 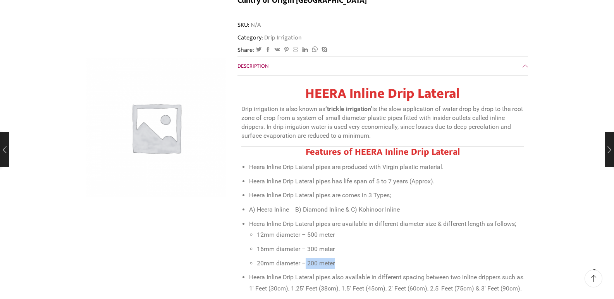 What do you see at coordinates (253, 66) in the screenshot?
I see `span: Description` at bounding box center [253, 66].